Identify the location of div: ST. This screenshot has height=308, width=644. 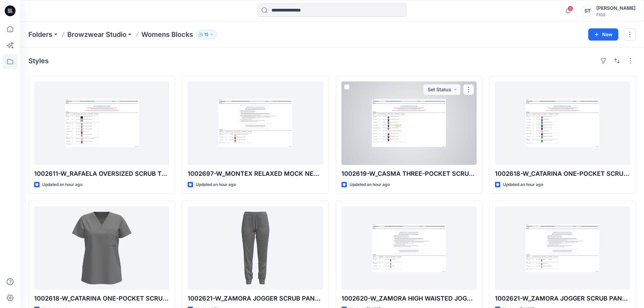
(588, 11).